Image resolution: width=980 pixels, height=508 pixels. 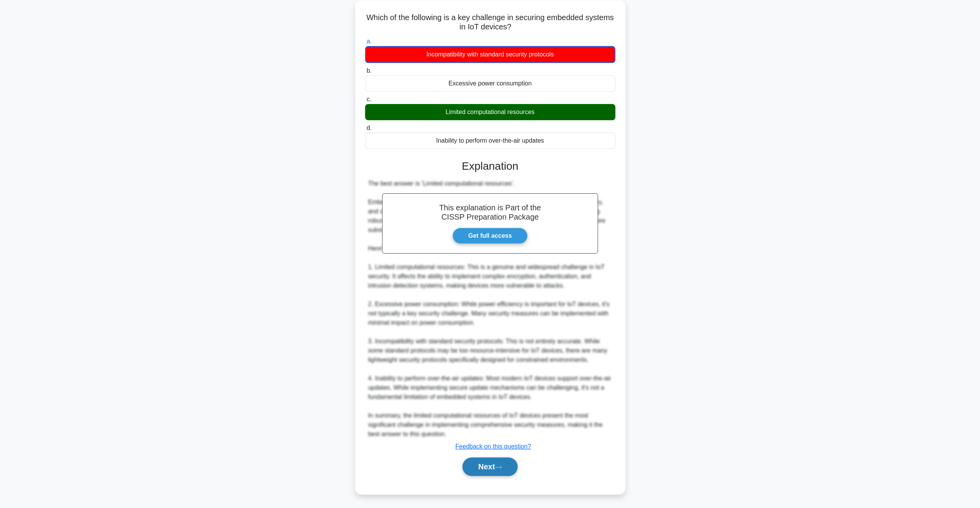 What do you see at coordinates (369, 41) in the screenshot?
I see `span: a.` at bounding box center [369, 41].